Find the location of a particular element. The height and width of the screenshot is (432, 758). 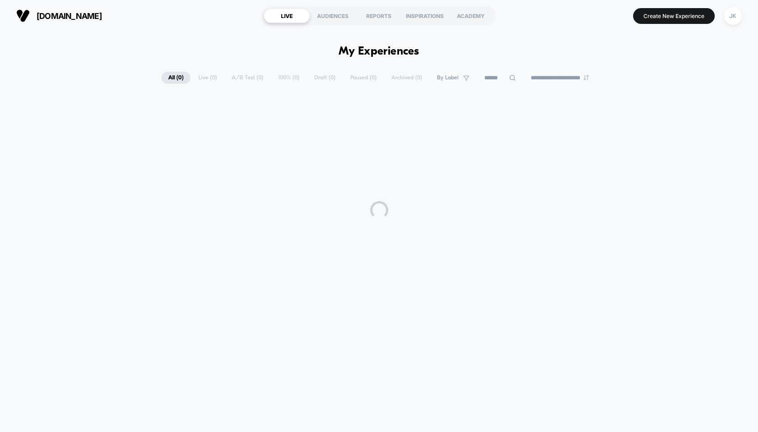

div: JK is located at coordinates (732, 16).